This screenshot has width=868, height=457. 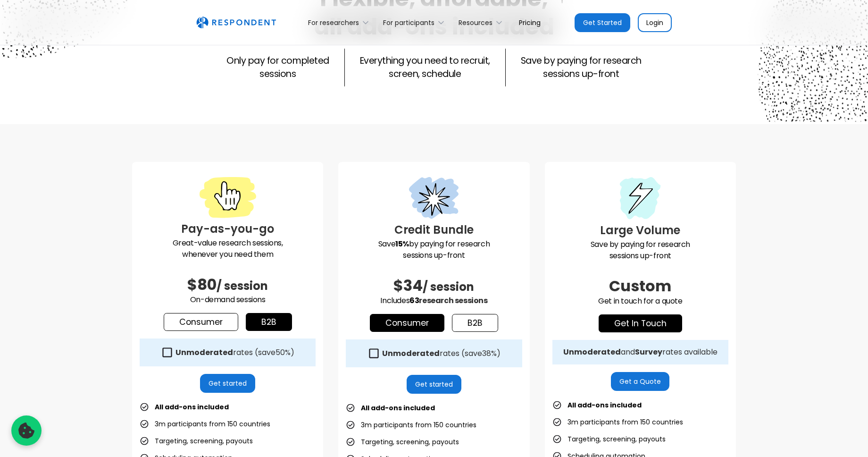 What do you see at coordinates (434, 300) in the screenshot?
I see `p: Includes` at bounding box center [434, 300].